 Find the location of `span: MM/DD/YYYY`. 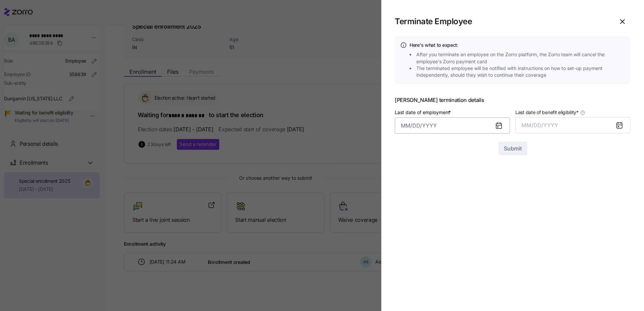

span: MM/DD/YYYY is located at coordinates (539, 125).